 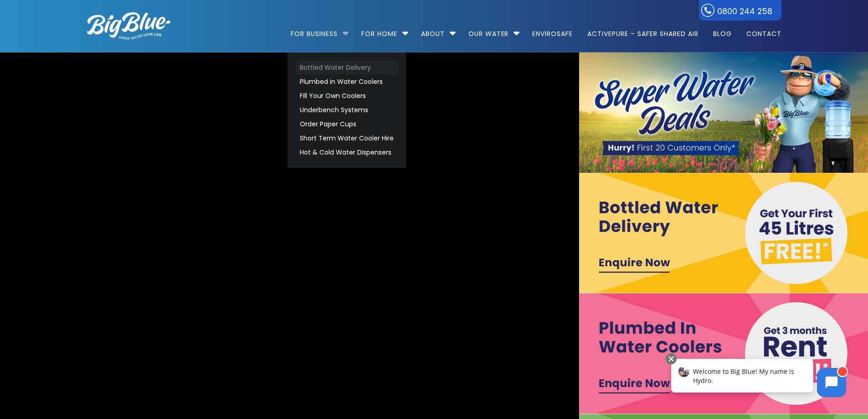 What do you see at coordinates (347, 110) in the screenshot?
I see `a: Underbench Systems` at bounding box center [347, 110].